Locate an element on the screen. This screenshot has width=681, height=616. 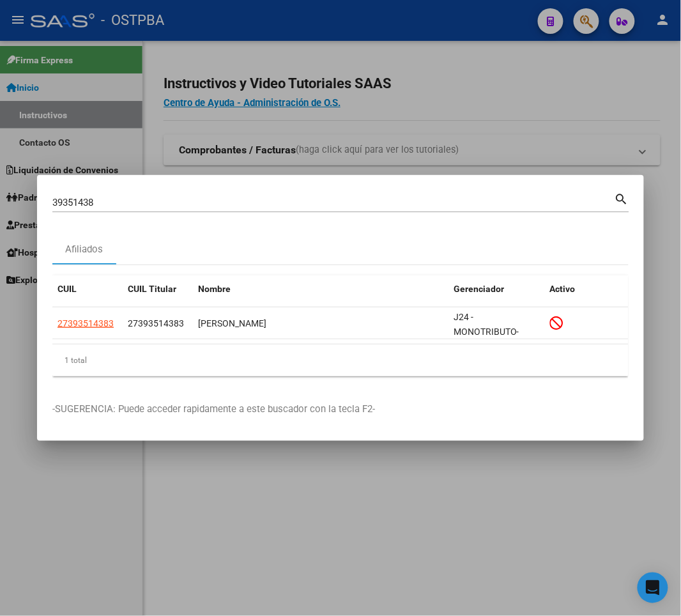
span: J24 - MONOTRIBUTO-IGUALDAD SALUD-PRENSA is located at coordinates (491, 338).